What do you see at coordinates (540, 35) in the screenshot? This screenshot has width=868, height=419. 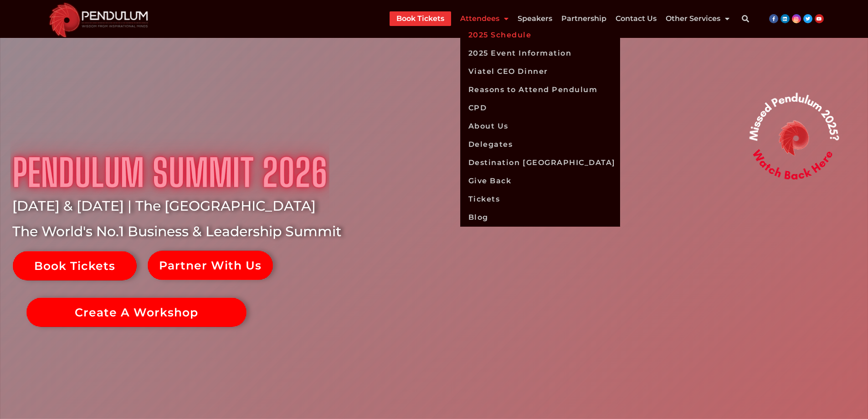 I see `a: 2025 Schedule` at bounding box center [540, 35].